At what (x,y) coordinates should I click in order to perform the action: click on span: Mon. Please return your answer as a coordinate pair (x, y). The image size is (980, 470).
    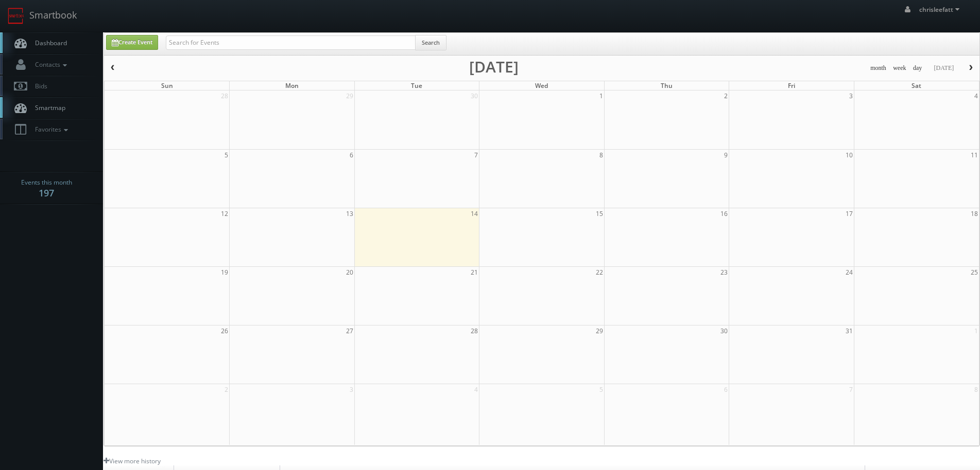
    Looking at the image, I should click on (292, 86).